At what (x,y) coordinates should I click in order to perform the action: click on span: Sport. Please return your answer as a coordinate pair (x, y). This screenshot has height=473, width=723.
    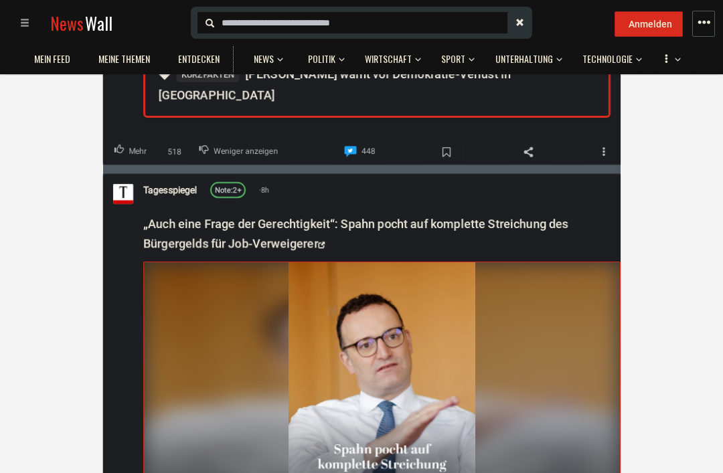
    Looking at the image, I should click on (453, 59).